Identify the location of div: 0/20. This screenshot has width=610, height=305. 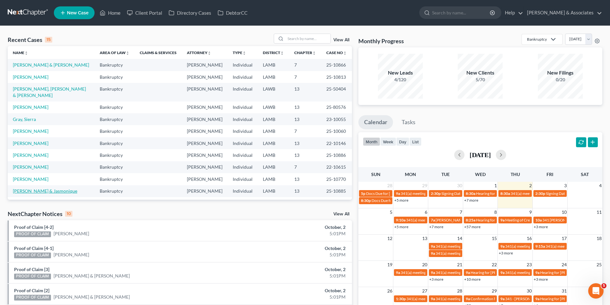
(560, 80).